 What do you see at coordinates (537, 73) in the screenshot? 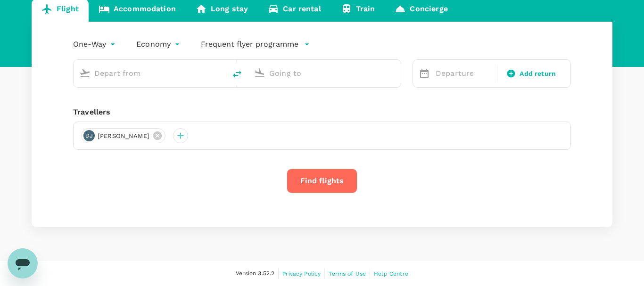
I see `span: Add return` at bounding box center [537, 73].